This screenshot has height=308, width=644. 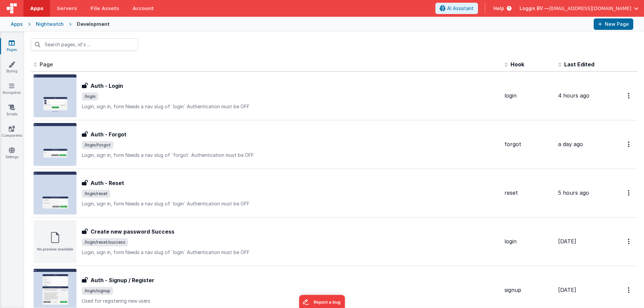 I want to click on h3: Create new password Success, so click(x=133, y=232).